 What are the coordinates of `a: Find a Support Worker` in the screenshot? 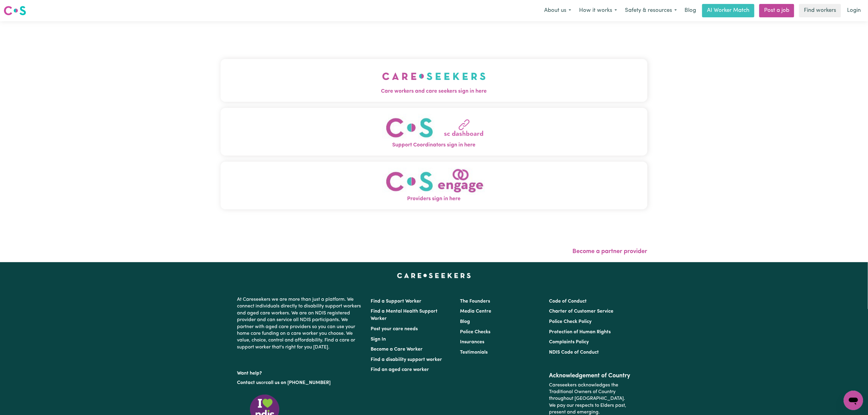 It's located at (396, 302).